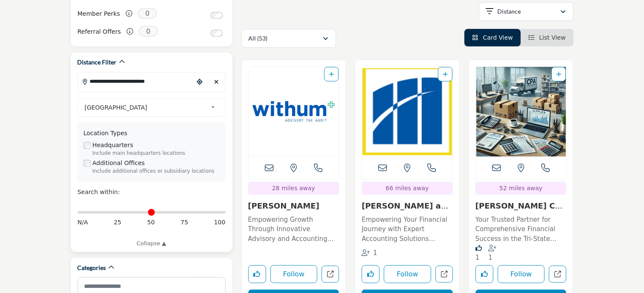  What do you see at coordinates (493, 38) in the screenshot?
I see `a: View Card` at bounding box center [493, 38].